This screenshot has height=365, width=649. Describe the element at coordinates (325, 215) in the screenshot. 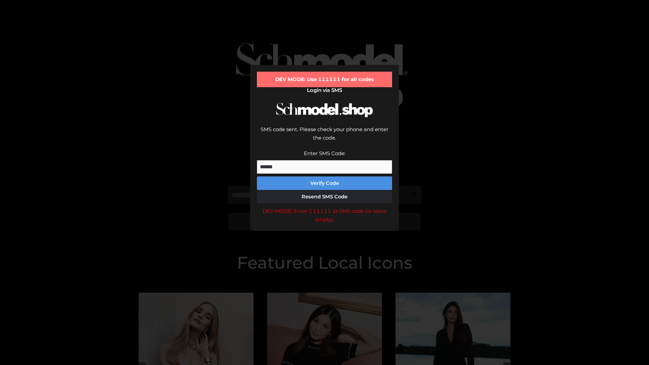

I see `div: DEV MODE: Enter 111111 as SMS code (or leave empty).` at that location.